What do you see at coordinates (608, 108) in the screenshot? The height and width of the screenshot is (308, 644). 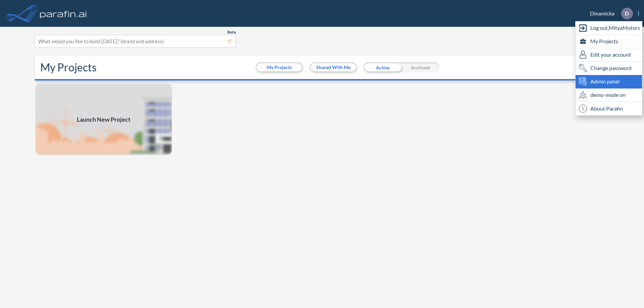 I see `div: About Parafin` at bounding box center [608, 108].